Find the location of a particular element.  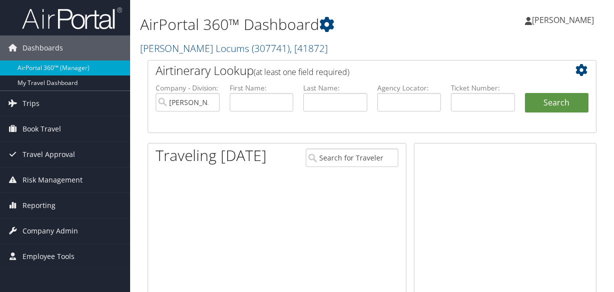

label: Ticket Number: is located at coordinates (483, 88).